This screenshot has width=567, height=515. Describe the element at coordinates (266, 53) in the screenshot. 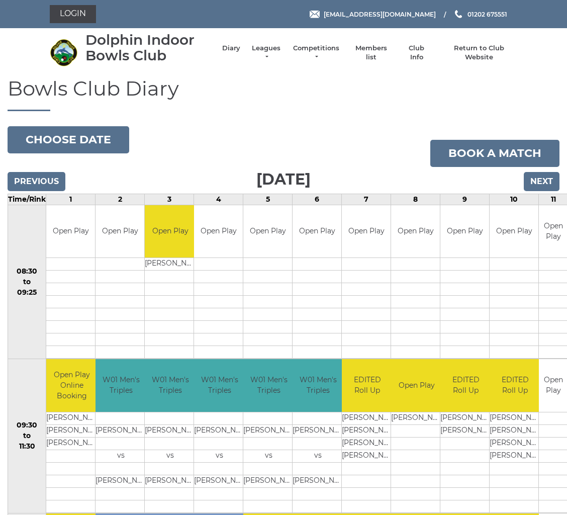

I see `a: Leagues` at that location.